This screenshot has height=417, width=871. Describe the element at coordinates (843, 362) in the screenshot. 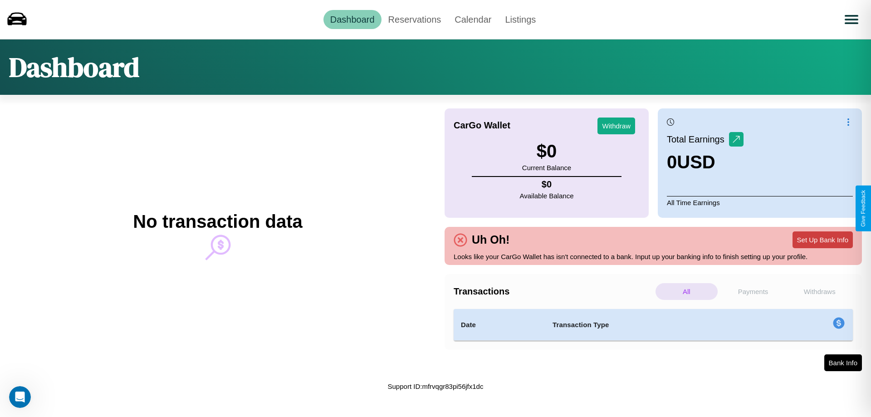

I see `button: Bank Info` at that location.